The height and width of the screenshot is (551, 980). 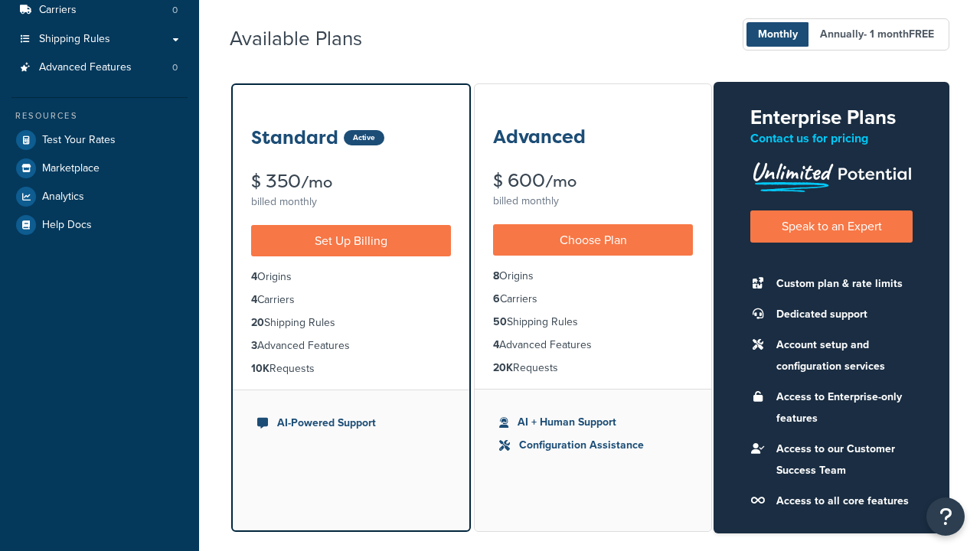 I want to click on li: Dedicated support, so click(x=841, y=315).